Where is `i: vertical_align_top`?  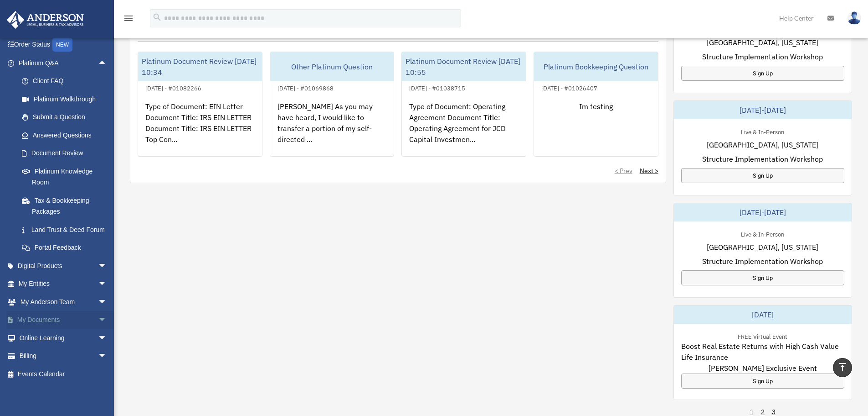
i: vertical_align_top is located at coordinates (843, 367).